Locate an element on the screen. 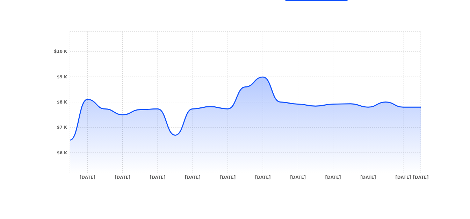 The width and height of the screenshot is (470, 219). tspan: $8 K is located at coordinates (62, 102).